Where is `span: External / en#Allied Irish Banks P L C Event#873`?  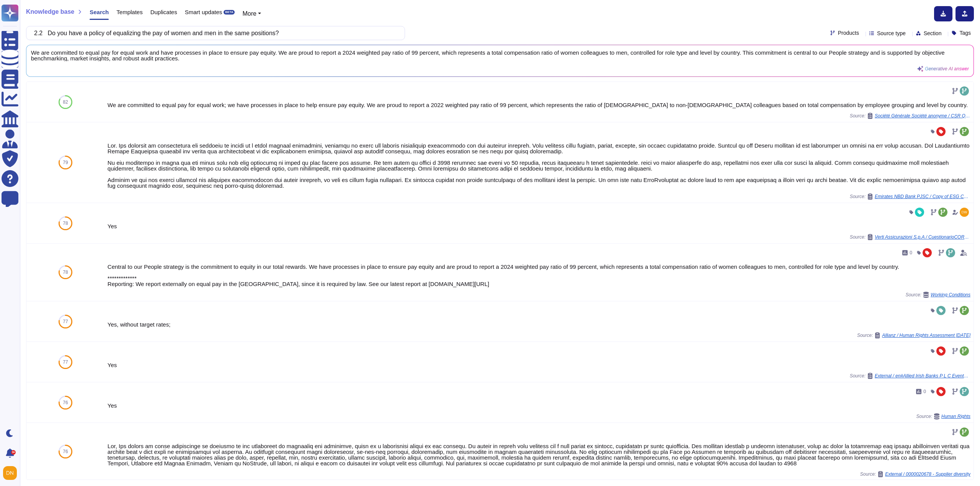 span: External / en#Allied Irish Banks P L C Event#873 is located at coordinates (922, 376).